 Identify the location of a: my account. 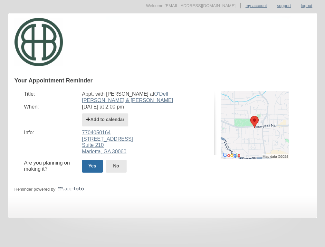
(256, 5).